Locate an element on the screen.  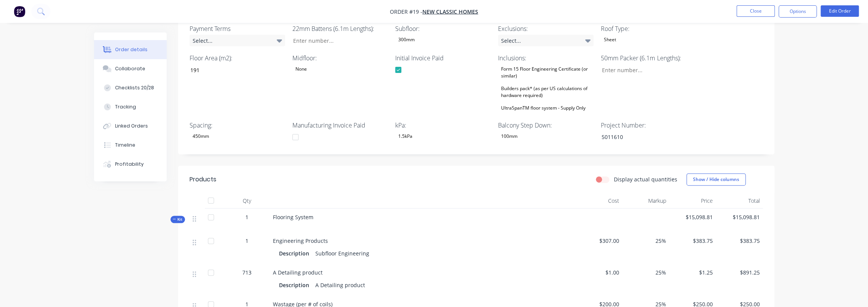
span: Flooring System is located at coordinates (294, 217).